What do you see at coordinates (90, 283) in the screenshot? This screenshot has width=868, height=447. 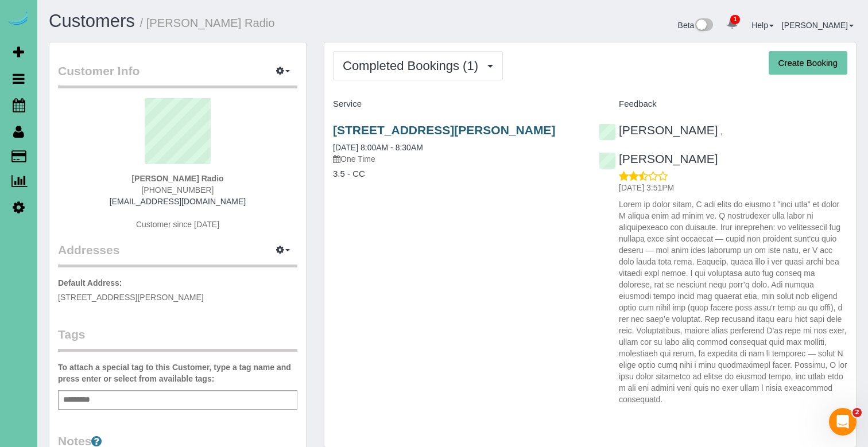 I see `label: Default Address:` at bounding box center [90, 283].